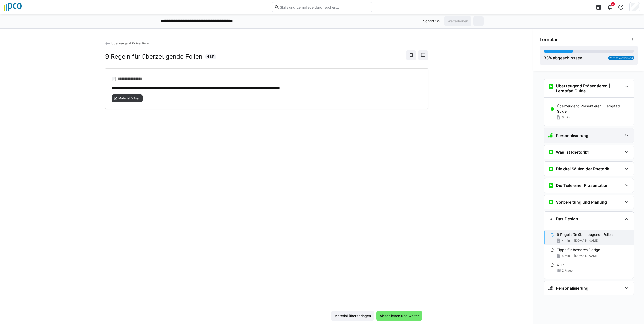  What do you see at coordinates (325, 7) in the screenshot?
I see `input: Skills und Lernpfade durchsuchen…` at bounding box center [325, 7].